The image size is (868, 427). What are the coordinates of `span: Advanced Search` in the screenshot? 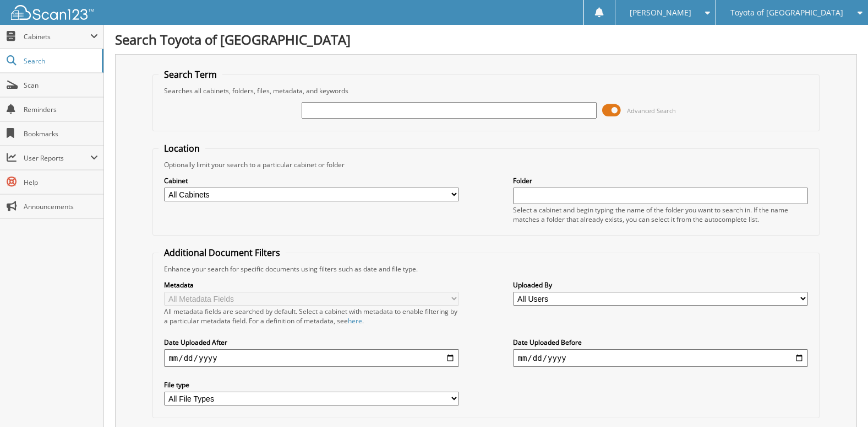 It's located at (651, 110).